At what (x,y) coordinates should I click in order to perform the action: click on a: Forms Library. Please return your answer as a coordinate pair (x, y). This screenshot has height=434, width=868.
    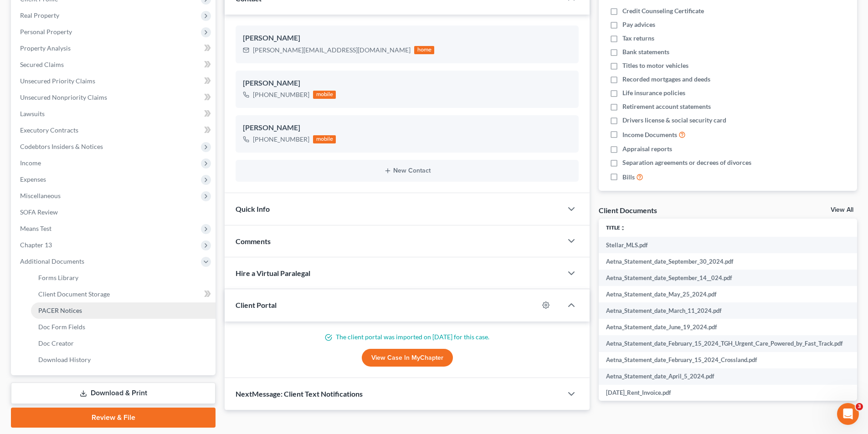
    Looking at the image, I should click on (123, 278).